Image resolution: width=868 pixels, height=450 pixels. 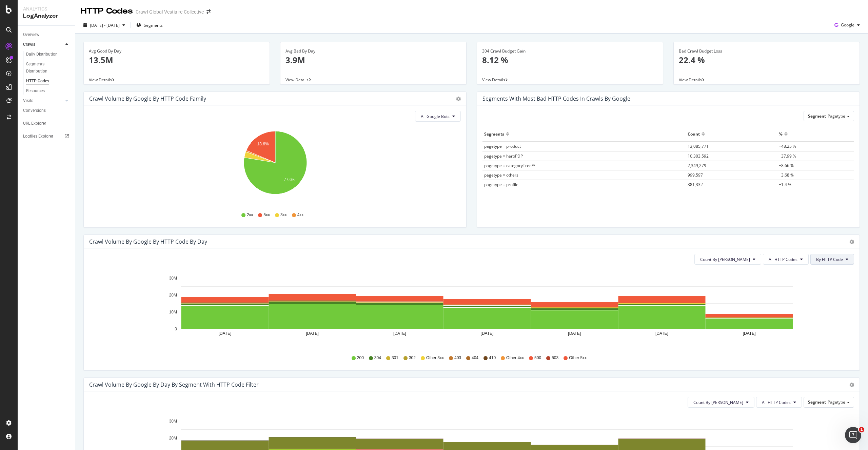 I want to click on div: Bad Crawl Budget Loss, so click(x=767, y=51).